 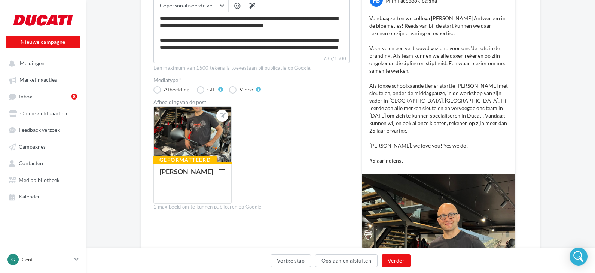 I want to click on span: Campagnes, so click(x=32, y=146).